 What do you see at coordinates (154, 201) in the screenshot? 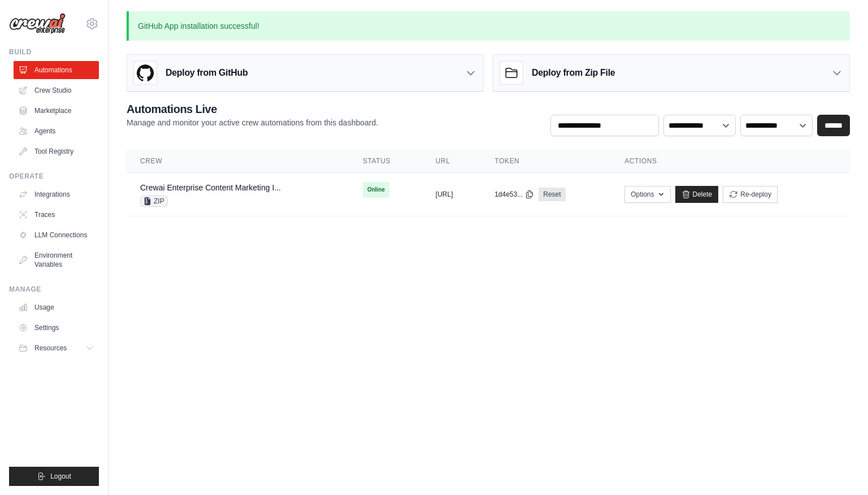
I see `span: ZIP` at bounding box center [154, 201].